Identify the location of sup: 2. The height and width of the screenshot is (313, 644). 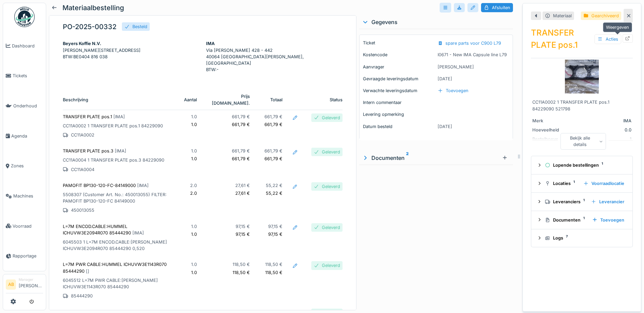
(407, 158).